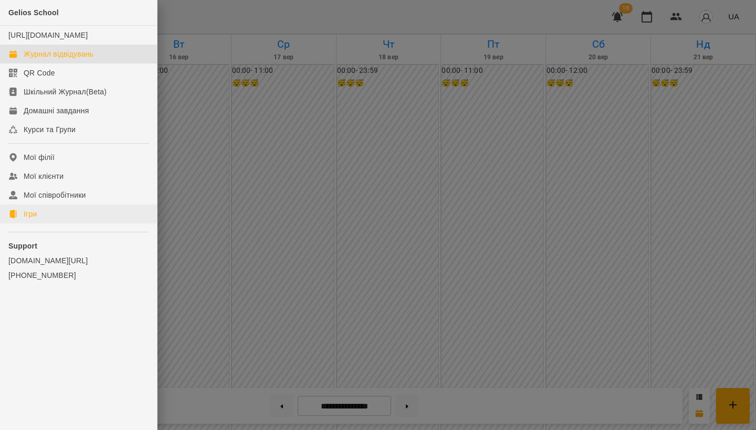 This screenshot has width=756, height=430. What do you see at coordinates (58, 54) in the screenshot?
I see `div: Журнал відвідувань` at bounding box center [58, 54].